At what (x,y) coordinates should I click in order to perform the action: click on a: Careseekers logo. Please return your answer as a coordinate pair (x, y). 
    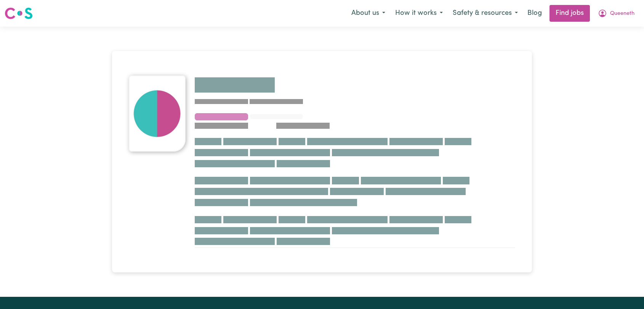
    Looking at the image, I should click on (19, 14).